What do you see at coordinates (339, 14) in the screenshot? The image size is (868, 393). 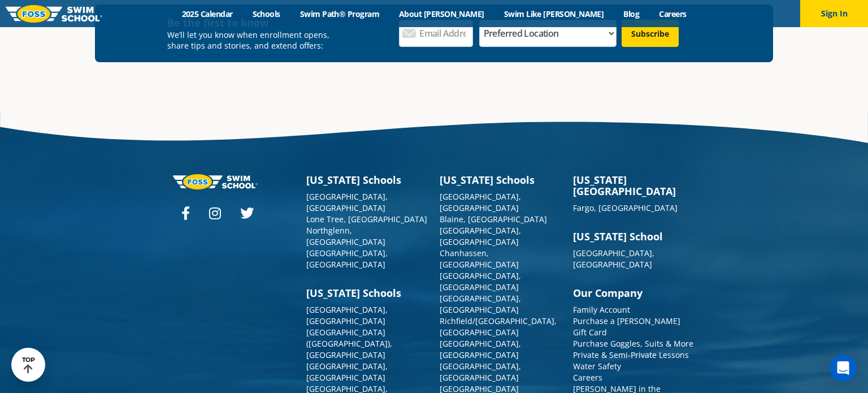 I see `a: Swim Path® Program` at bounding box center [339, 14].